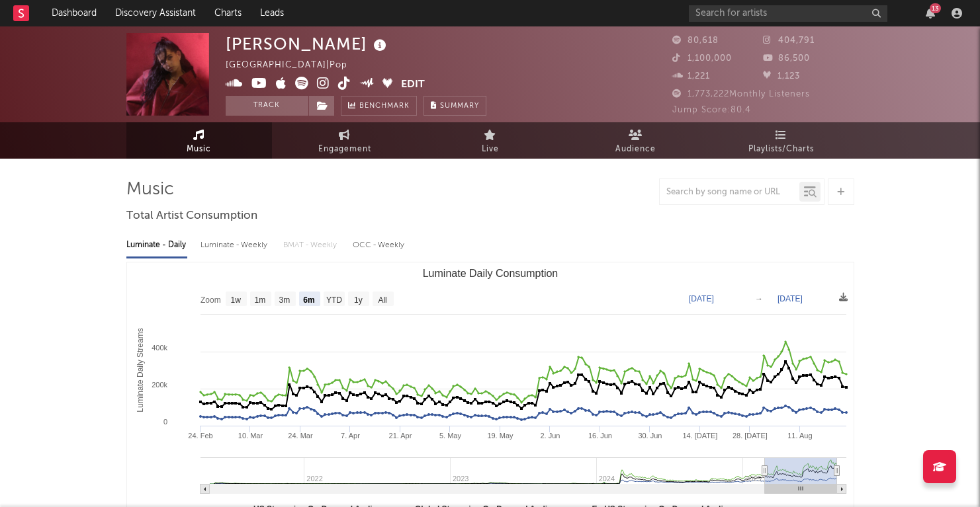 The height and width of the screenshot is (507, 980). Describe the element at coordinates (800, 436) in the screenshot. I see `text: 11. Aug` at that location.